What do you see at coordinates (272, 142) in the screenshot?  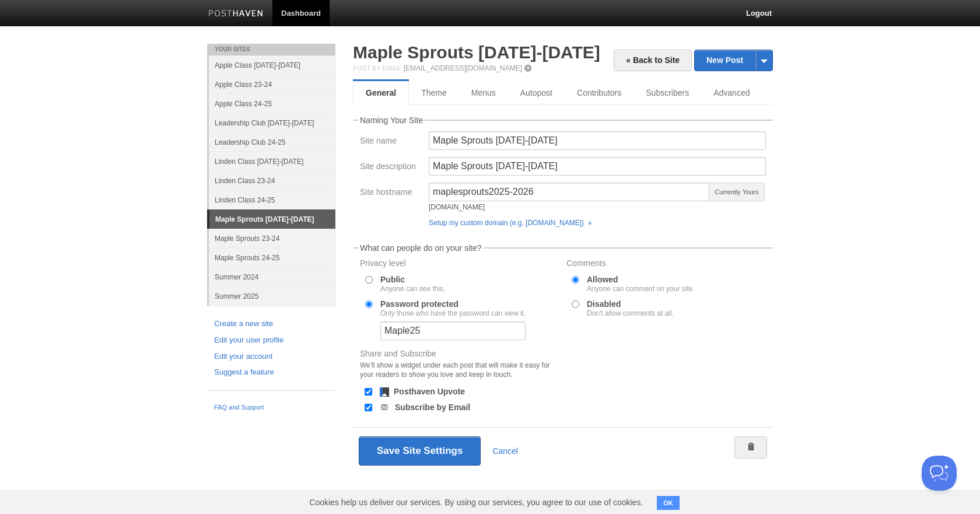 I see `a: Leadership Club 24-25` at bounding box center [272, 142].